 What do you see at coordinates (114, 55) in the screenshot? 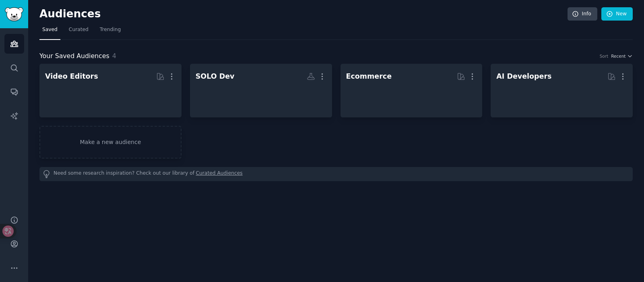
I see `span: 4` at bounding box center [114, 55].